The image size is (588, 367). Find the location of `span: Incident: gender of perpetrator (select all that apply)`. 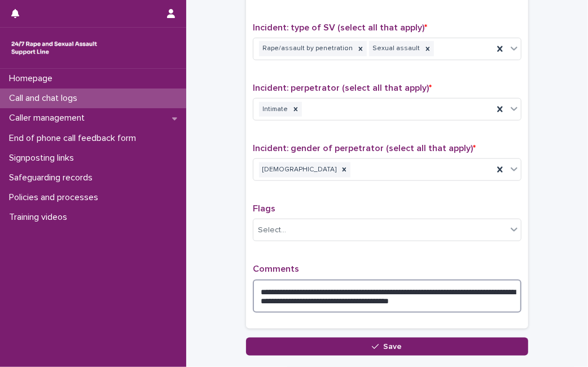

span: Incident: gender of perpetrator (select all that apply) is located at coordinates (364, 148).